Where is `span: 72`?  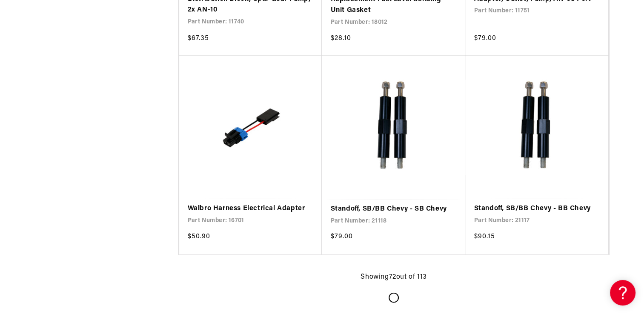 span: 72 is located at coordinates (393, 277).